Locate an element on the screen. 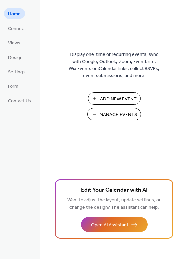 This screenshot has width=188, height=259. a: Design is located at coordinates (15, 57).